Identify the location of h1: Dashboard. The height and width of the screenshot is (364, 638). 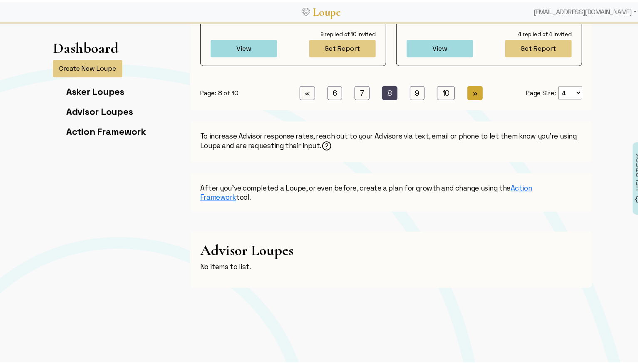
(86, 46).